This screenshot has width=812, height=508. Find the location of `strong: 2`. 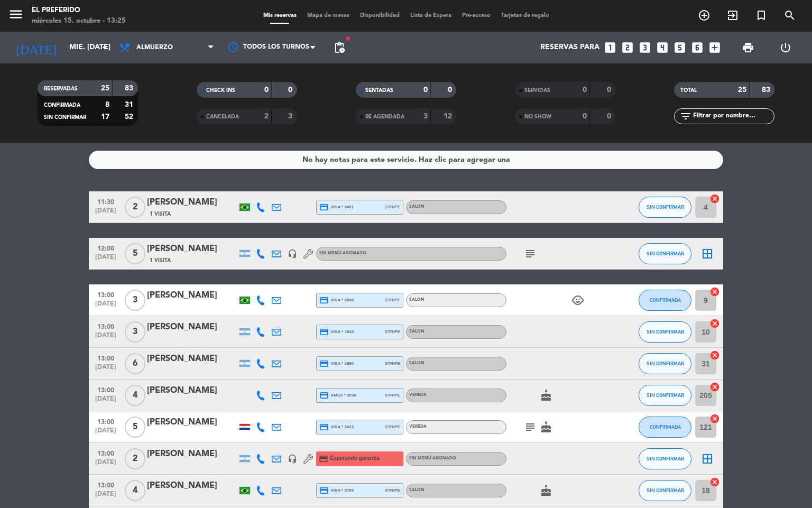

strong: 2 is located at coordinates (266, 117).